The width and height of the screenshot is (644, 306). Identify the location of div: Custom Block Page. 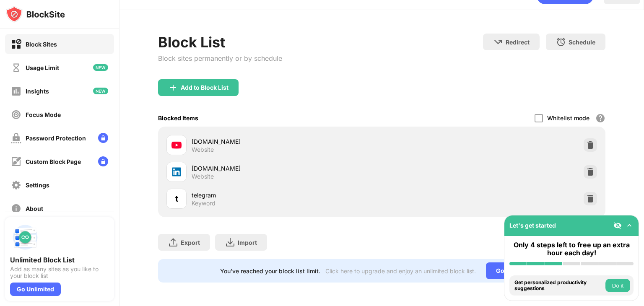
(53, 161).